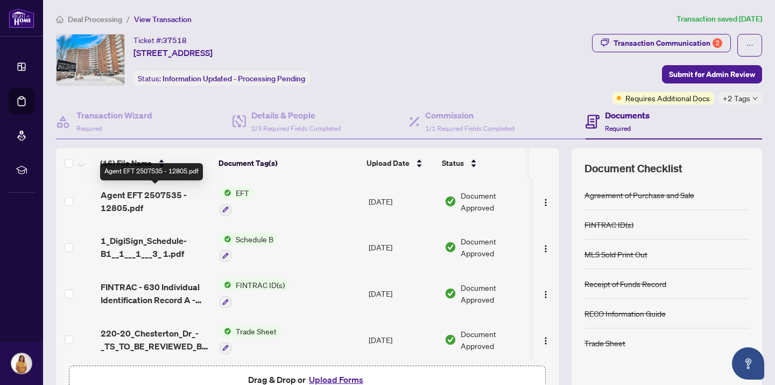  Describe the element at coordinates (639, 195) in the screenshot. I see `div: Agreement of Purchase and Sale` at that location.